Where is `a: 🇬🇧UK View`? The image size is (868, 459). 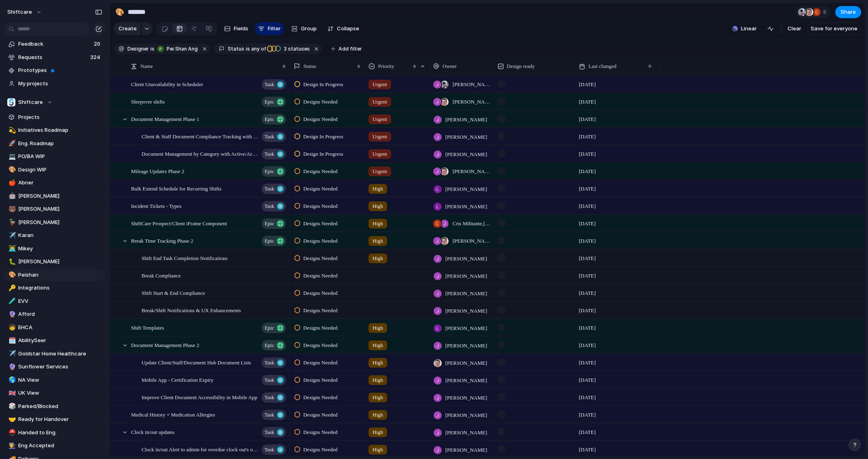 a: 🇬🇧UK View is located at coordinates (54, 394).